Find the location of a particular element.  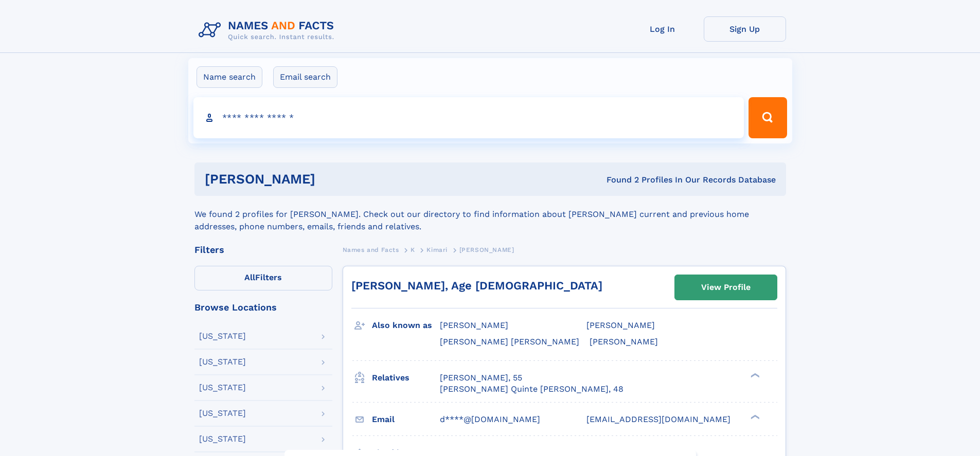

a: K is located at coordinates (413, 249).